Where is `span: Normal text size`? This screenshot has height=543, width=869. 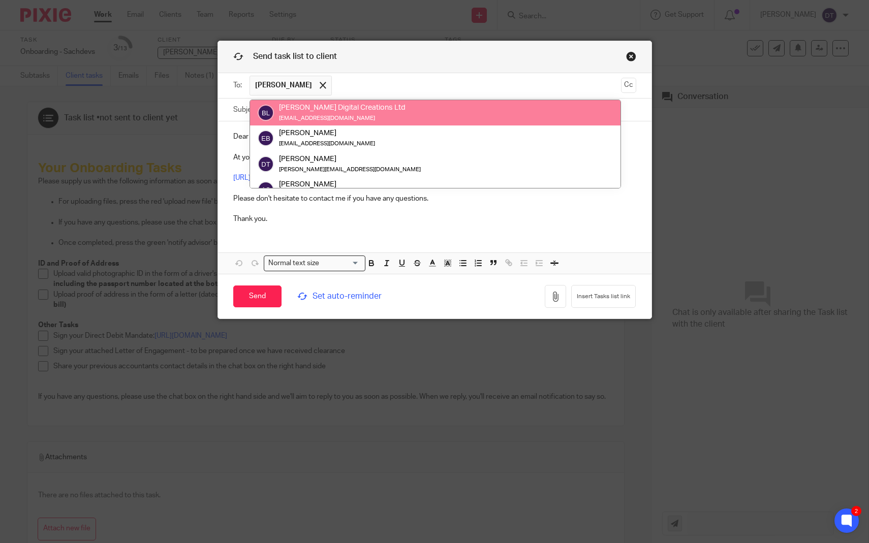
span: Normal text size is located at coordinates (294, 263).